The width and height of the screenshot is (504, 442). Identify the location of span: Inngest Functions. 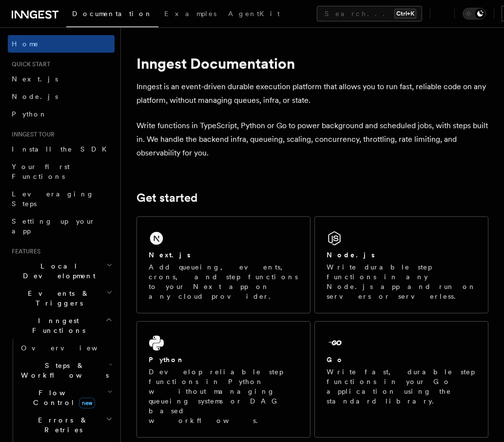
(57, 325).